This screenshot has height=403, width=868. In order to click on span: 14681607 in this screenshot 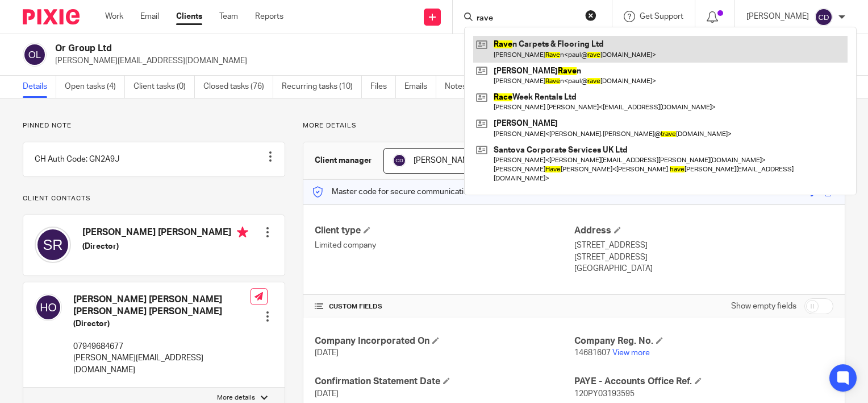, I will do `click(593, 353)`.